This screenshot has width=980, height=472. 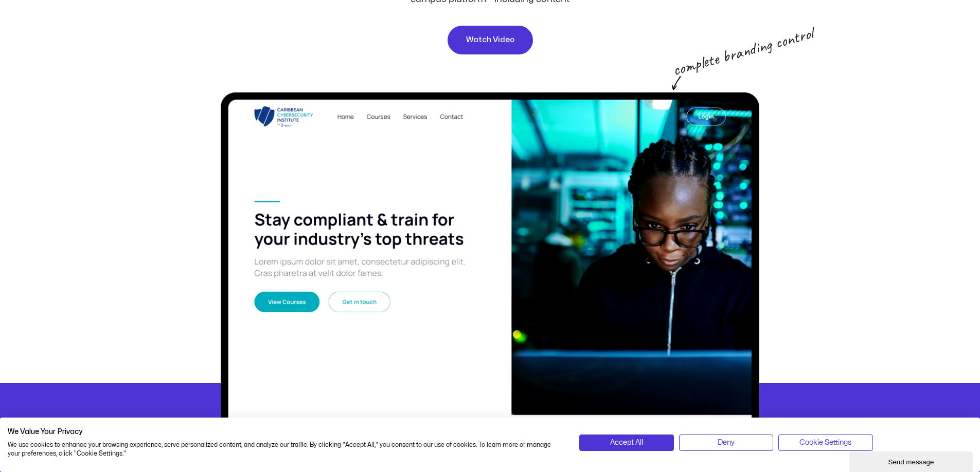 What do you see at coordinates (490, 40) in the screenshot?
I see `a: Watch Video` at bounding box center [490, 40].